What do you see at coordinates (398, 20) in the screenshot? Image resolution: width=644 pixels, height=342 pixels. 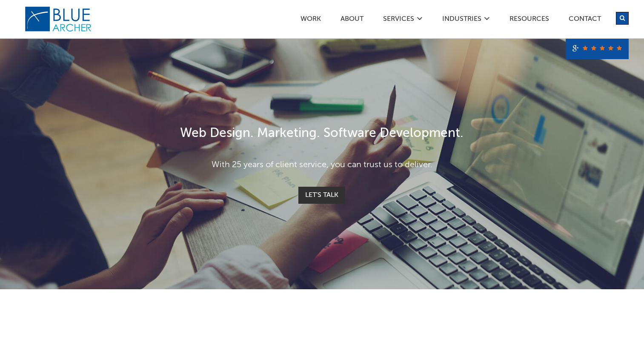 I see `a: SERVICES` at bounding box center [398, 20].